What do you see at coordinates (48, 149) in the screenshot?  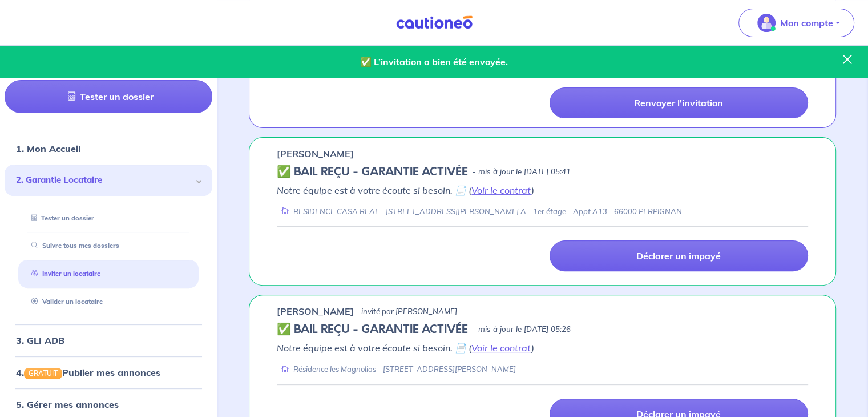 I see `a: 1. Mon Accueil` at bounding box center [48, 149].